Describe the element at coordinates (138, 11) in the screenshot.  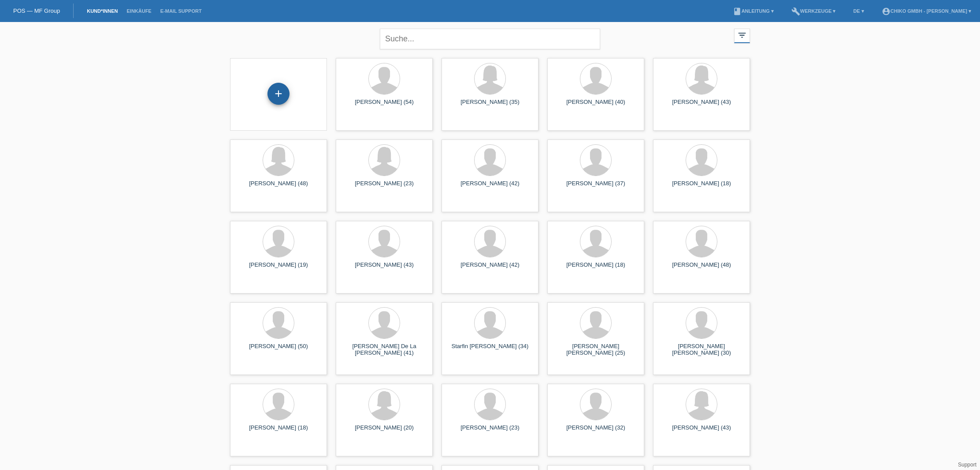
I see `a: Einkäufe` at that location.